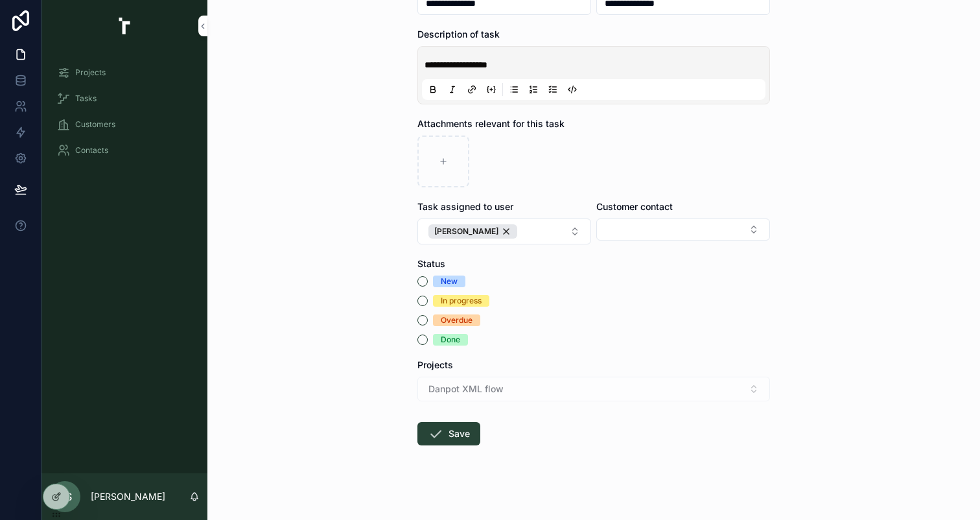  Describe the element at coordinates (458, 34) in the screenshot. I see `span: Description of task` at that location.